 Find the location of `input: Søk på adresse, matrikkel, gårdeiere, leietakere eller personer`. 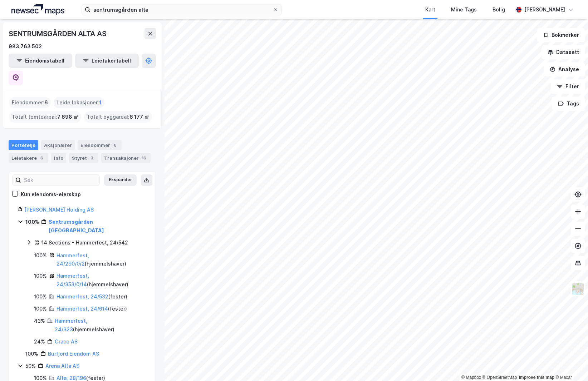

input: Søk på adresse, matrikkel, gårdeiere, leietakere eller personer is located at coordinates (181, 10).